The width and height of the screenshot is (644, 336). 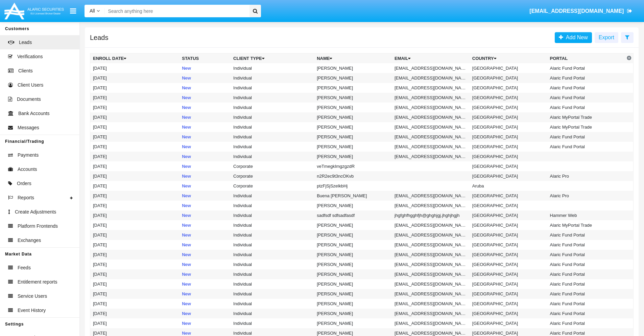 I want to click on h5: Leads, so click(x=99, y=38).